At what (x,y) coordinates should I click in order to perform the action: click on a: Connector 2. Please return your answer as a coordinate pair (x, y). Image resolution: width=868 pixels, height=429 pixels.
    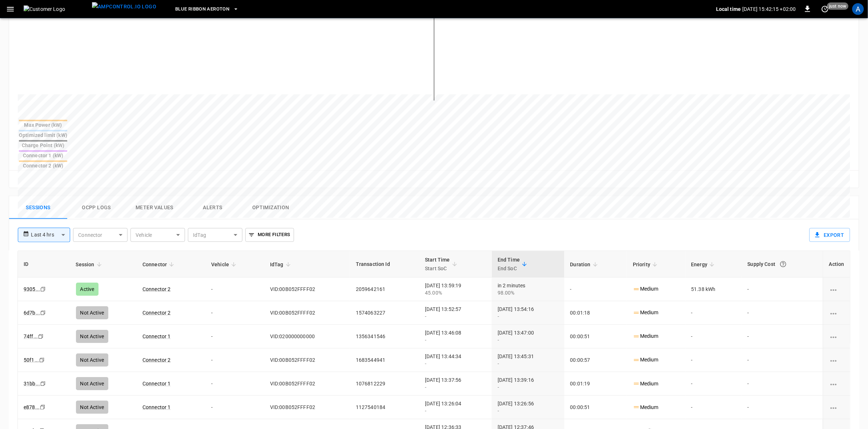
    Looking at the image, I should click on (156, 360).